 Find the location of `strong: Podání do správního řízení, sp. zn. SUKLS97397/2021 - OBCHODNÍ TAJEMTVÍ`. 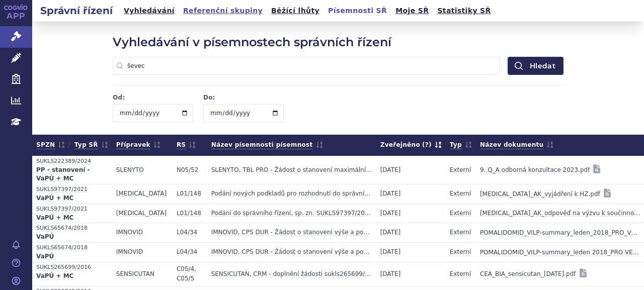

strong: Podání do správního řízení, sp. zn. SUKLS97397/2021 - OBCHODNÍ TAJEMTVÍ is located at coordinates (292, 214).